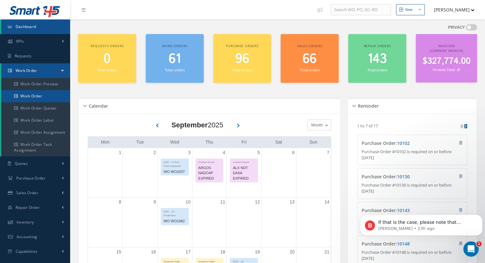 Image resolution: width=485 pixels, height=263 pixels. What do you see at coordinates (257, 252) in the screenshot?
I see `a: September 19, 2025` at bounding box center [257, 252].